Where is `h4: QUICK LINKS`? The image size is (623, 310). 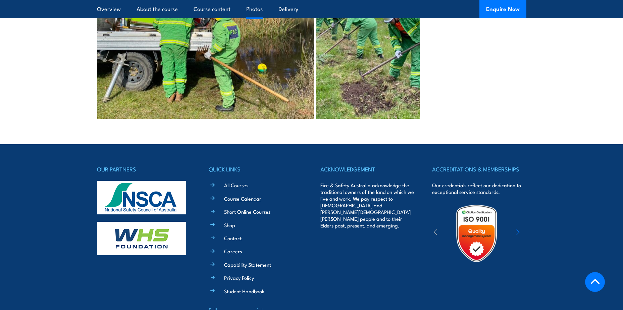 h4: QUICK LINKS is located at coordinates (256, 169).